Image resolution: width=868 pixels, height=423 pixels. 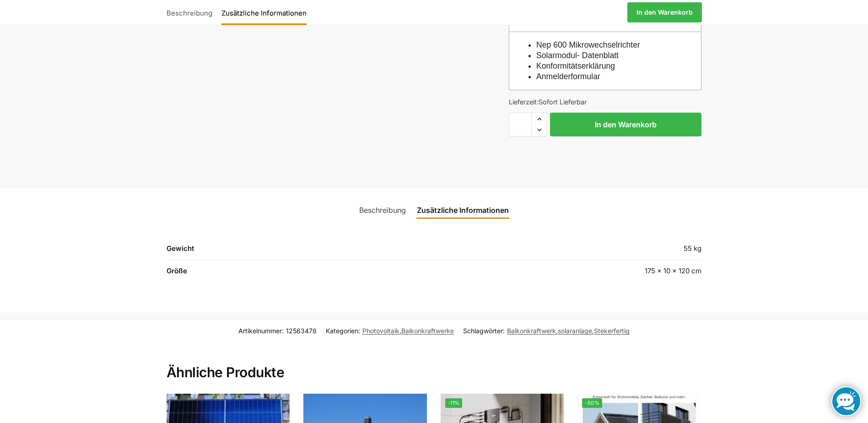 I want to click on table: Produktdetails, so click(x=434, y=262).